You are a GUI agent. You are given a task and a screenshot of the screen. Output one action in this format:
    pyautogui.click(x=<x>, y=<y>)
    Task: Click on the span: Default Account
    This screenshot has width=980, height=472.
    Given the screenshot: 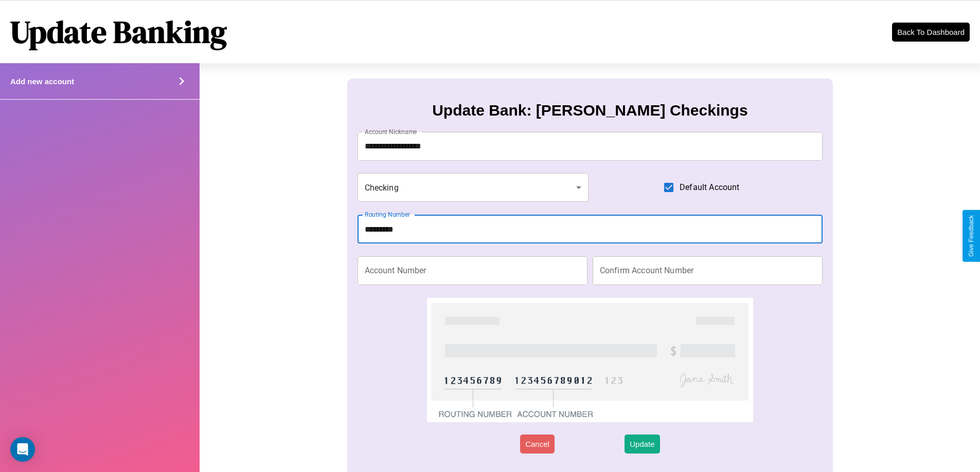 What is the action you would take?
    pyautogui.click(x=709, y=188)
    